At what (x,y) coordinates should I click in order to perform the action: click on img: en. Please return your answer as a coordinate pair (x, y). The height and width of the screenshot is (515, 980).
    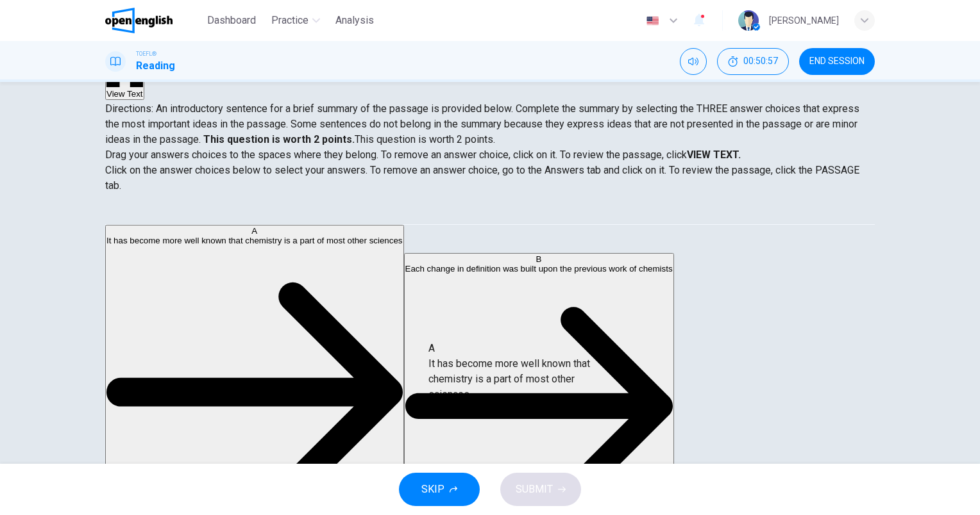
    Looking at the image, I should click on (652, 21).